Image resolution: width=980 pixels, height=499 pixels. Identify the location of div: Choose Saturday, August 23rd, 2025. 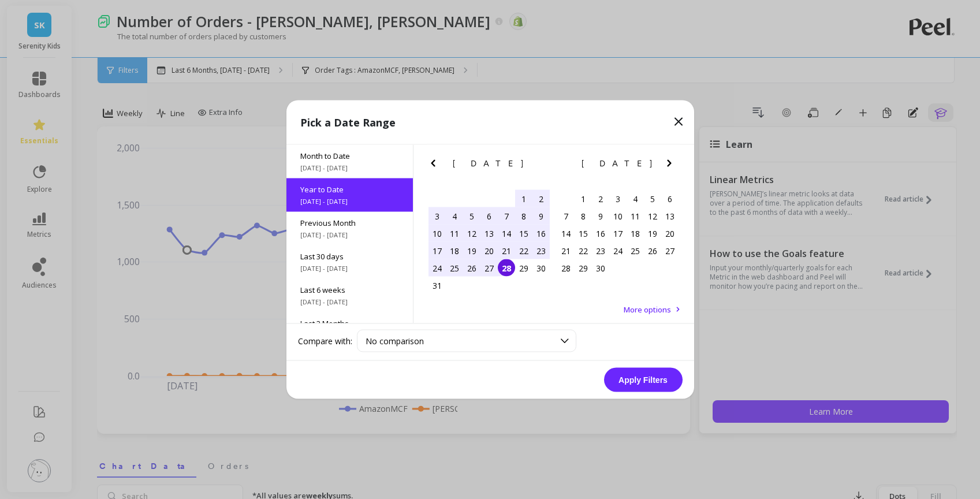
(542, 251).